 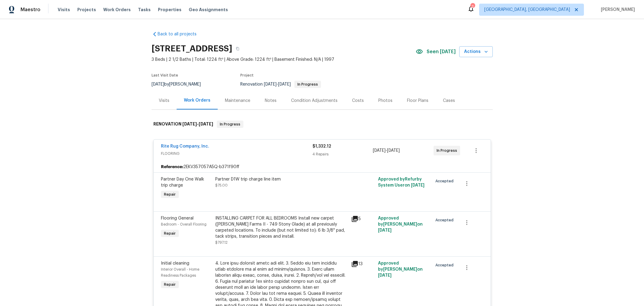 I want to click on b: Reference:, so click(x=172, y=167).